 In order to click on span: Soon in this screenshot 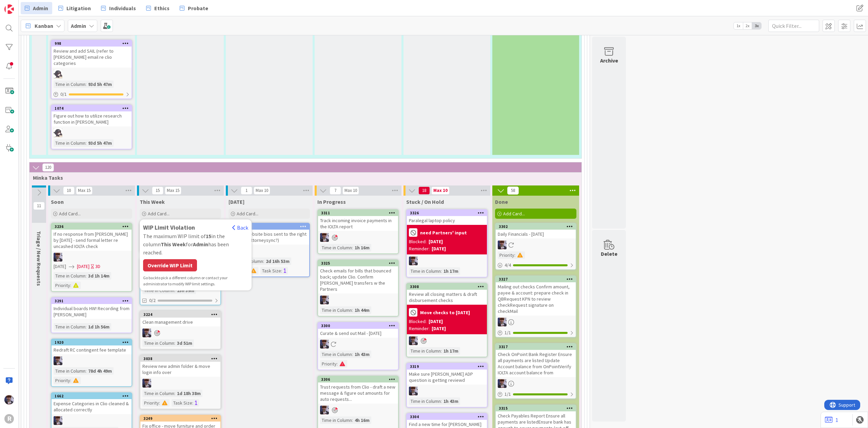, I will do `click(57, 201)`.